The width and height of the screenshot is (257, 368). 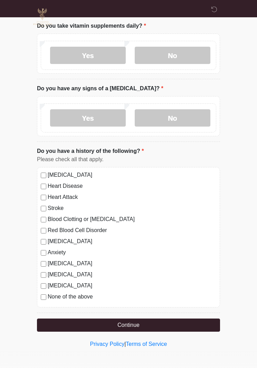 I want to click on label: None of the above, so click(x=132, y=297).